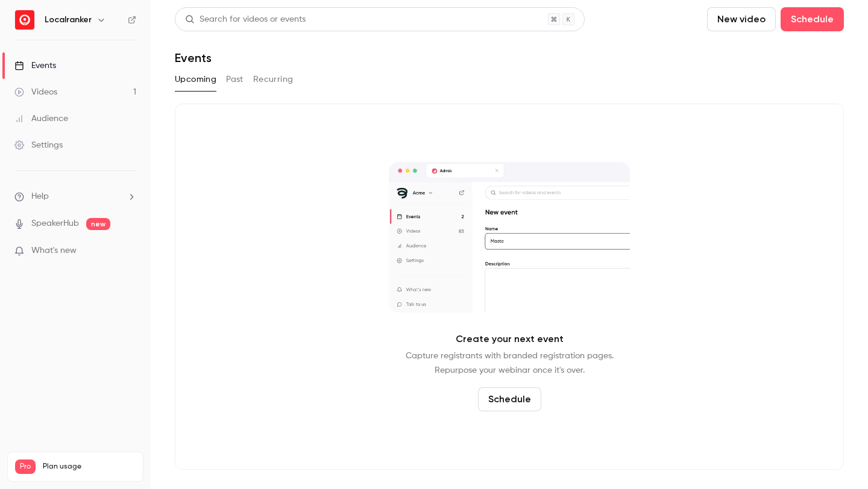 This screenshot has width=868, height=489. I want to click on span: Plan usage, so click(89, 467).